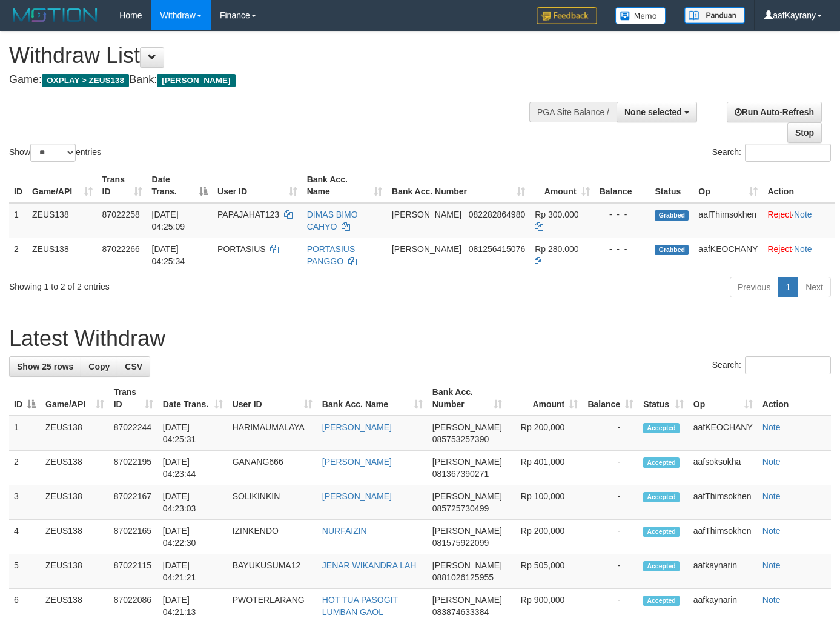  Describe the element at coordinates (420, 339) in the screenshot. I see `h1: Latest Withdraw` at that location.